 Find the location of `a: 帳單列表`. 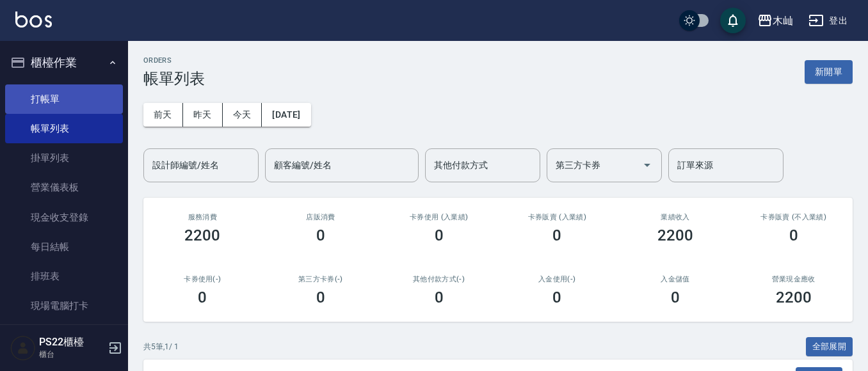

a: 帳單列表 is located at coordinates (64, 128).